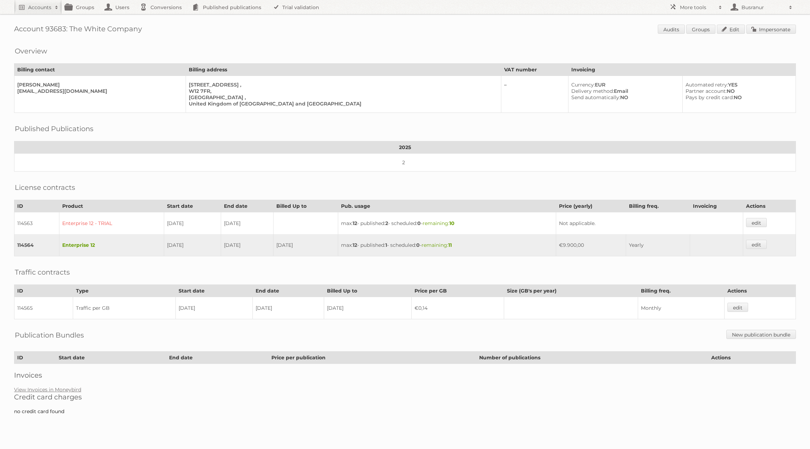 The height and width of the screenshot is (449, 810). Describe the element at coordinates (405, 30) in the screenshot. I see `h1: Account 93683: The White Company` at that location.